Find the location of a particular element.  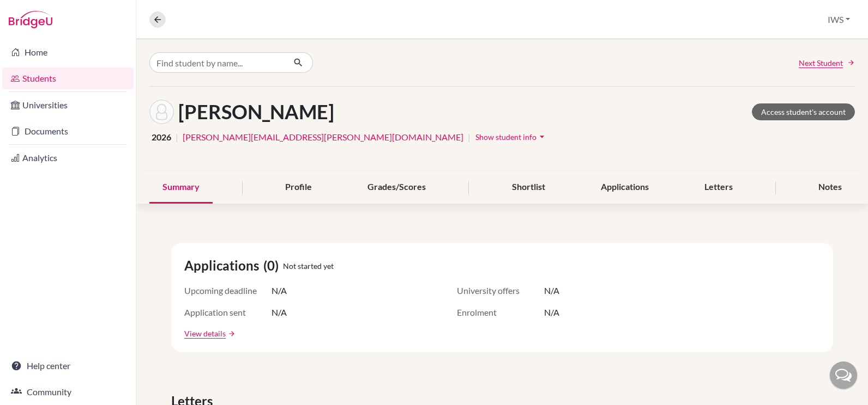

i: arrow_drop_down is located at coordinates (542, 137).